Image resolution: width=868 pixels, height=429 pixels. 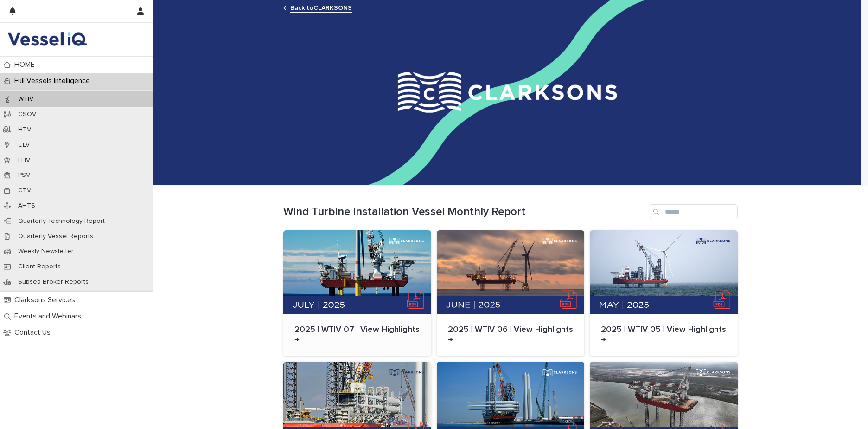 I want to click on p: CTV, so click(x=24, y=190).